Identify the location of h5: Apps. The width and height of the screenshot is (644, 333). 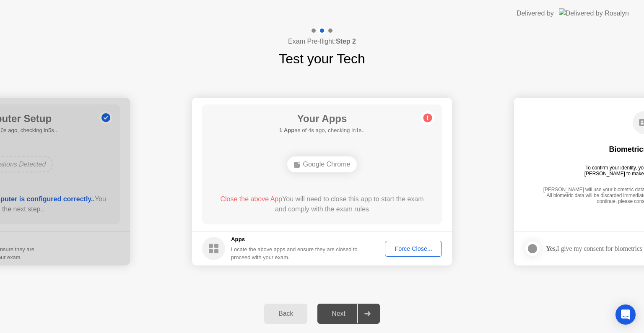
(294, 239).